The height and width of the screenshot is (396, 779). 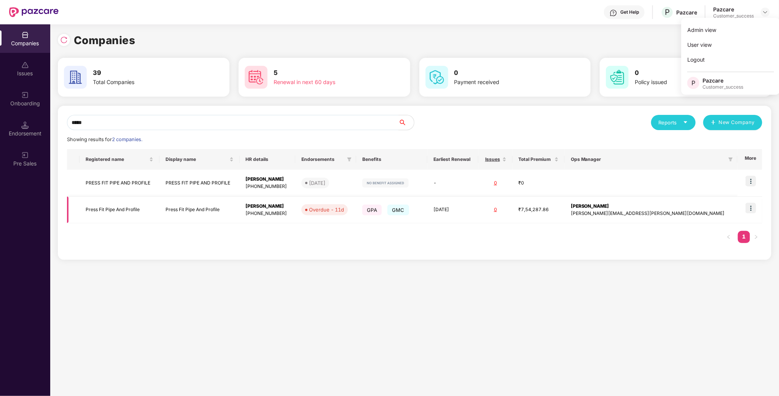 I want to click on span: right, so click(x=757, y=237).